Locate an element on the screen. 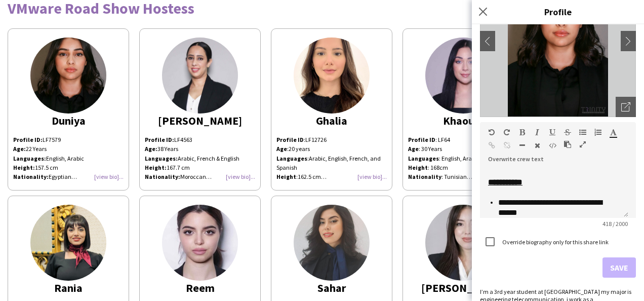  button: Paste as plain text is located at coordinates (567, 144).